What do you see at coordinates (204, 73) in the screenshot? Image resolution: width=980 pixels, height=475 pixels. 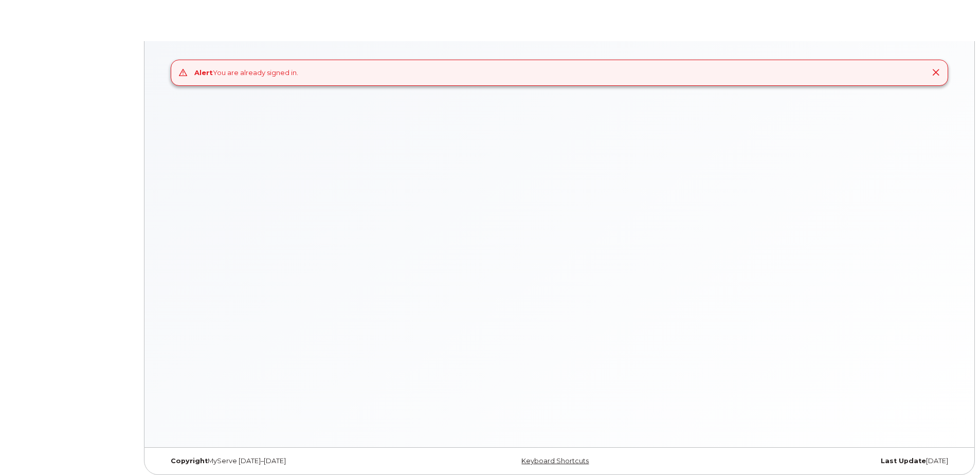 I see `strong: Alert` at bounding box center [204, 73].